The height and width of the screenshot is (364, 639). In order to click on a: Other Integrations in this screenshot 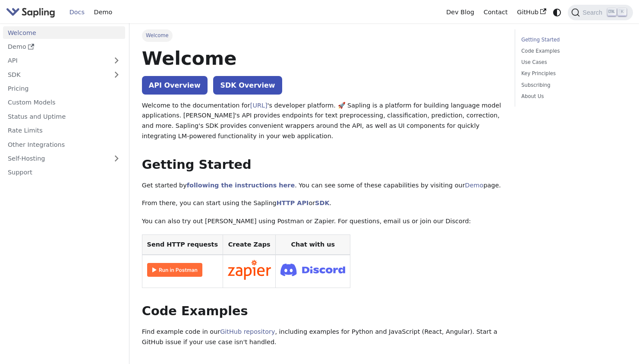, I will do `click(64, 144)`.